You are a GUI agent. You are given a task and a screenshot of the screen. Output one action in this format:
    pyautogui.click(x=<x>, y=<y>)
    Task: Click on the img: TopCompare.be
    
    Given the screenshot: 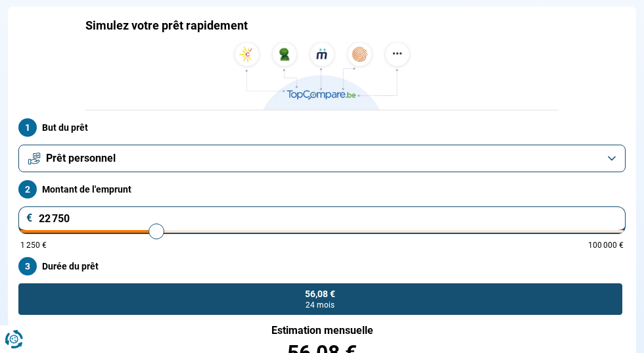 What is the action you would take?
    pyautogui.click(x=322, y=75)
    